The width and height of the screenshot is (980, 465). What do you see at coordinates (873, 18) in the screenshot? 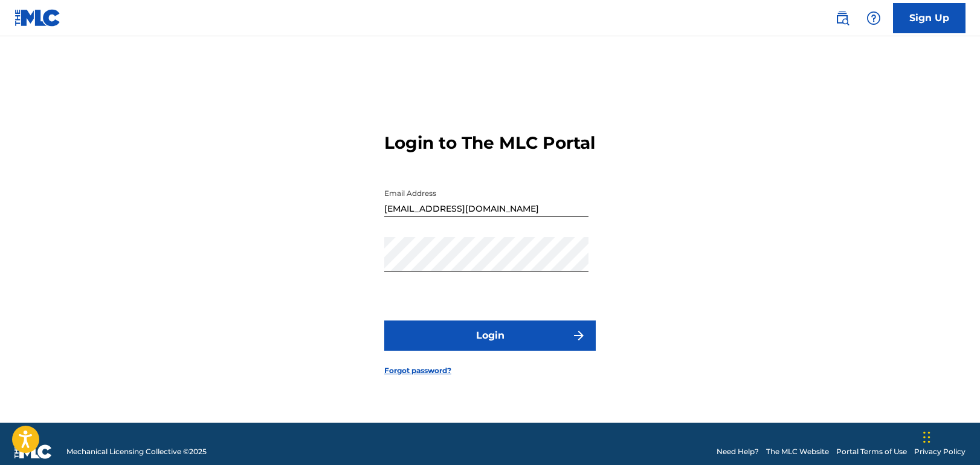
I see `div: Help` at bounding box center [873, 18].